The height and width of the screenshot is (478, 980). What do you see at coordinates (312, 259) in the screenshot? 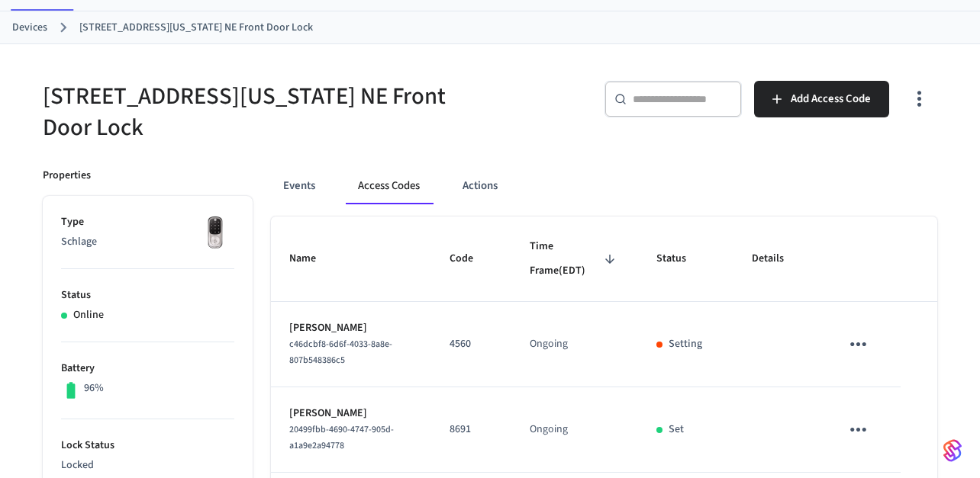
I see `span: Name` at bounding box center [312, 259].